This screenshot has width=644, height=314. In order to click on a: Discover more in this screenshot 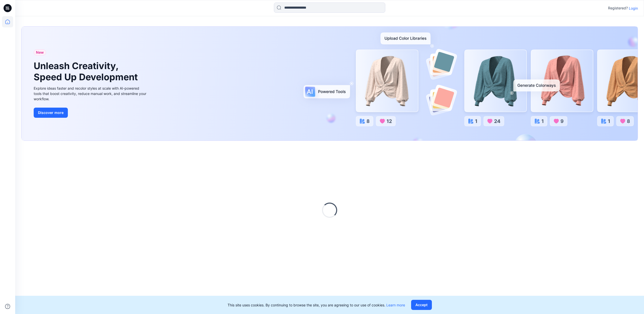, I will do `click(91, 113)`.